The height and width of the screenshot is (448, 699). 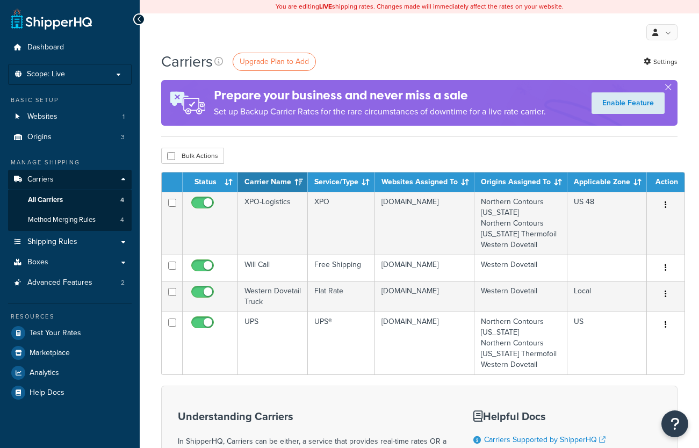 What do you see at coordinates (70, 353) in the screenshot?
I see `a: Marketplace` at bounding box center [70, 353].